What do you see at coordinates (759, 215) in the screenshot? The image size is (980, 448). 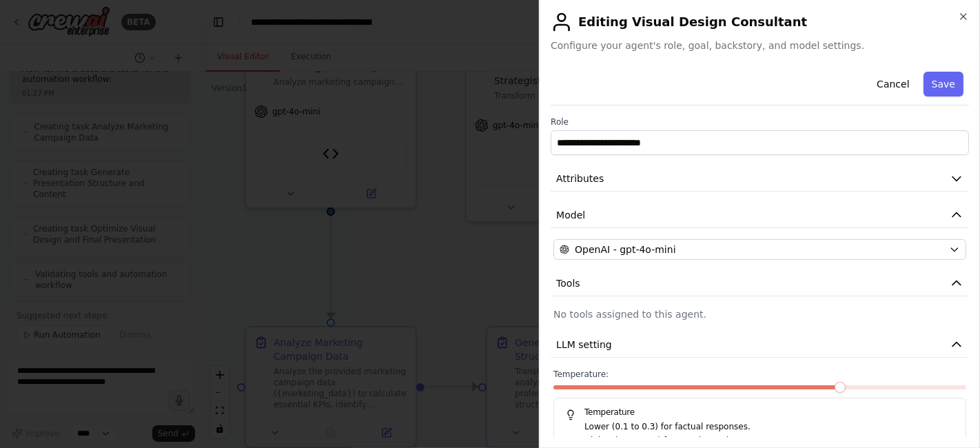 I see `button: Model` at bounding box center [759, 215].